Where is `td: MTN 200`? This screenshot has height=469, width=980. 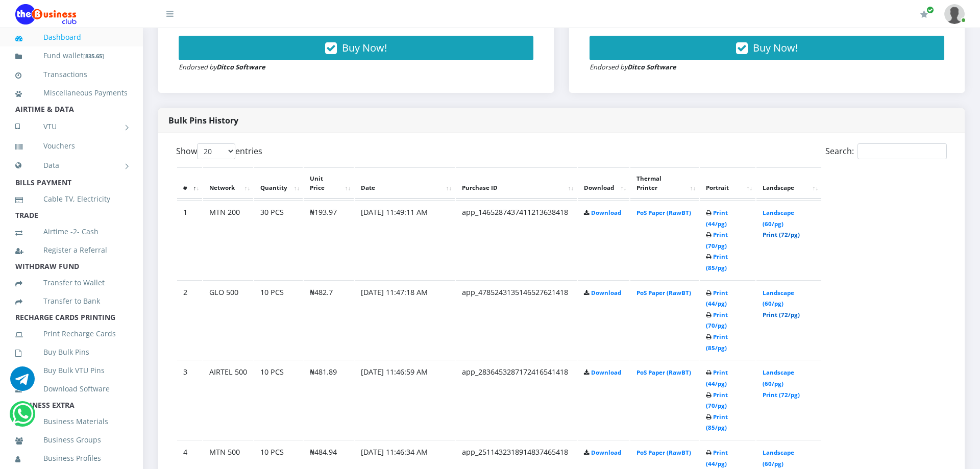 td: MTN 200 is located at coordinates (228, 239).